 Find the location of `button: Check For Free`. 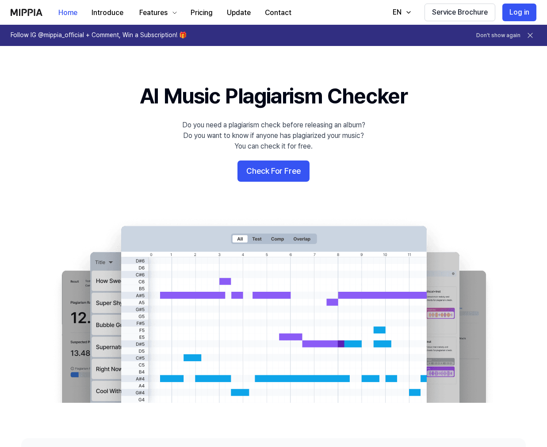

button: Check For Free is located at coordinates (273, 171).